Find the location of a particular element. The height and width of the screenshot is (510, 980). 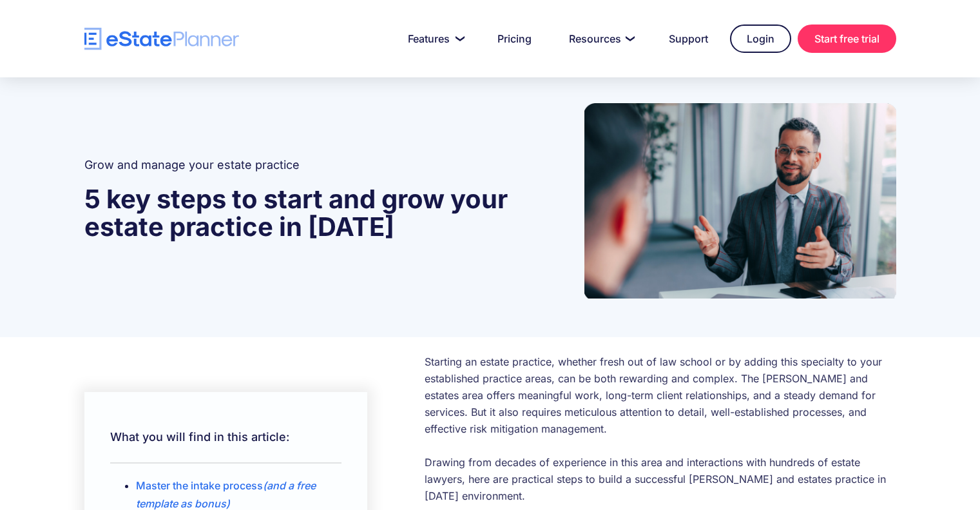

a: Start free trial is located at coordinates (847, 38).